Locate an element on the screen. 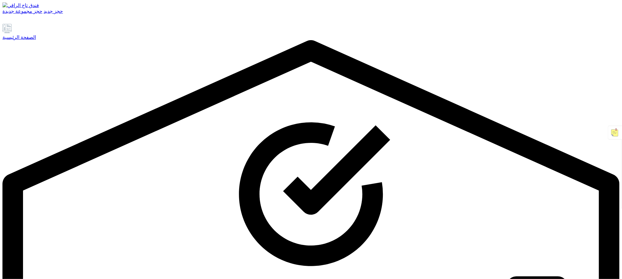 The height and width of the screenshot is (279, 622). a: يدعم is located at coordinates (6, 21).